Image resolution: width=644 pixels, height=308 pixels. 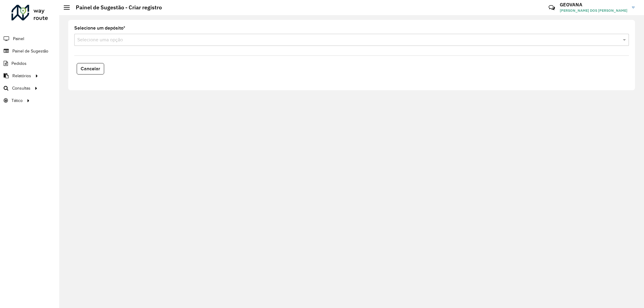 I want to click on span: Cancelar, so click(x=90, y=68).